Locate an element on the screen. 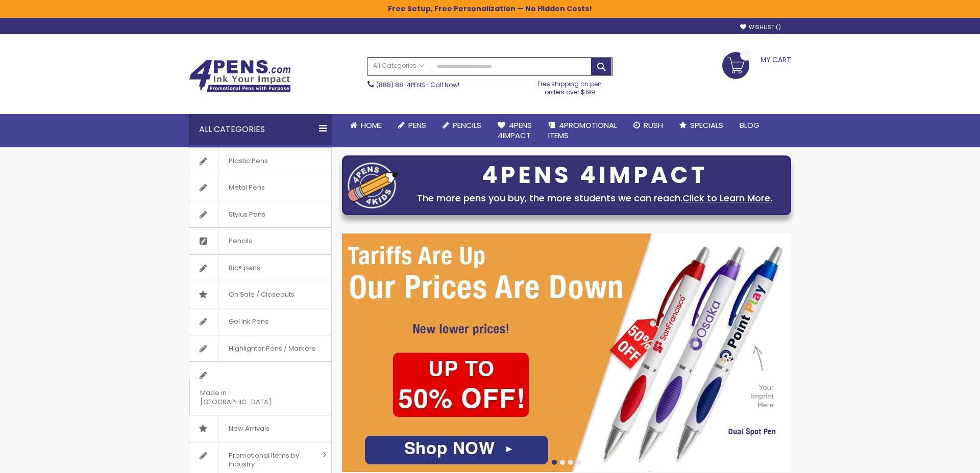 This screenshot has width=980, height=473. a: Stylus Pens is located at coordinates (260, 215).